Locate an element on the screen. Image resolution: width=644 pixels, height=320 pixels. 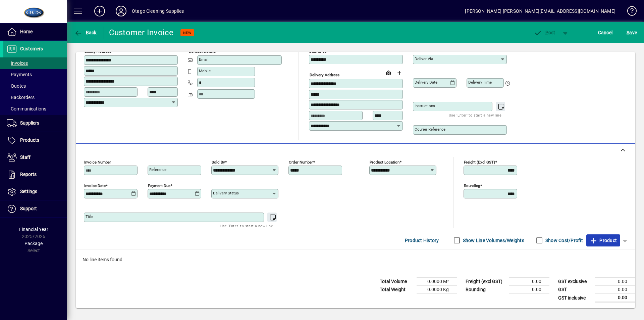
app-page-header-button: Back is located at coordinates (86, 33).